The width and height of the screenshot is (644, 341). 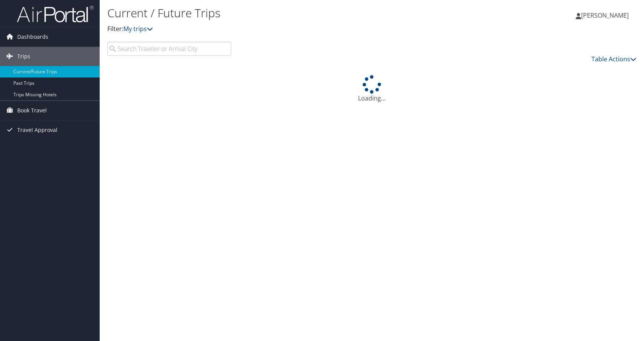 What do you see at coordinates (33, 37) in the screenshot?
I see `span: Dashboards` at bounding box center [33, 37].